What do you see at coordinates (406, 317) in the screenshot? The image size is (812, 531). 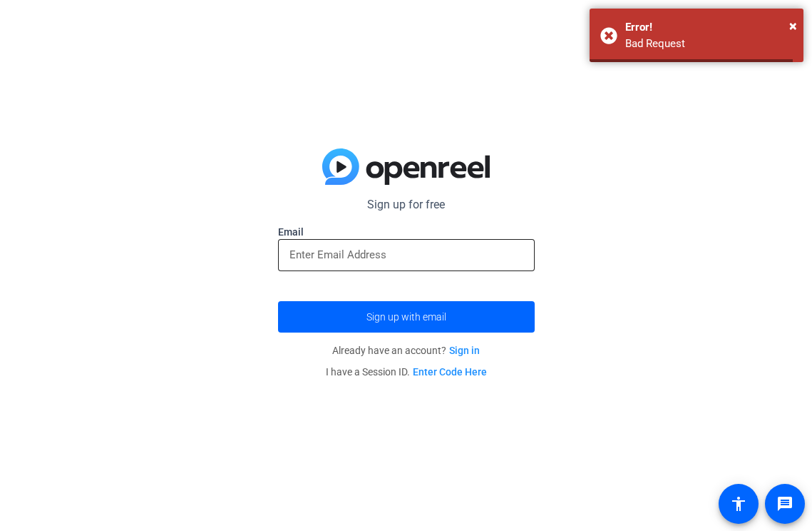 I see `button: Sign up with email` at bounding box center [406, 317].